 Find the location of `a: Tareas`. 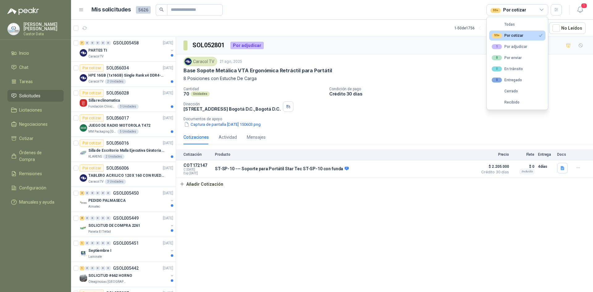

a: Tareas is located at coordinates (36, 82).